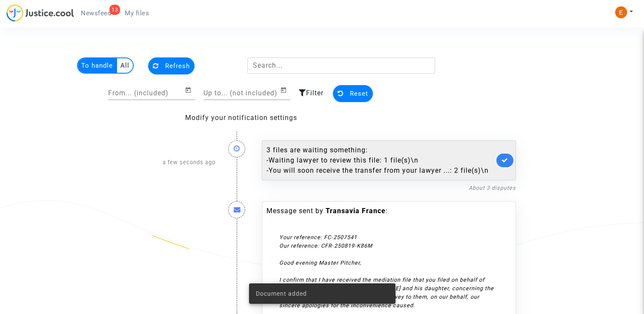 Image resolution: width=644 pixels, height=314 pixels. What do you see at coordinates (96, 14) in the screenshot?
I see `a: 13Newsfeed` at bounding box center [96, 14].